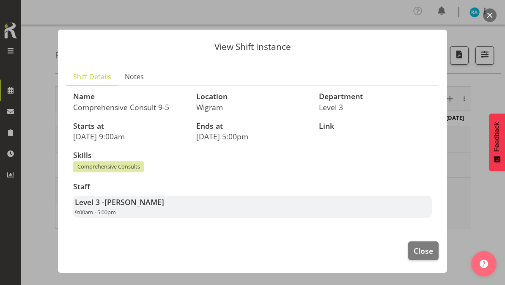 This screenshot has height=285, width=505. Describe the element at coordinates (424, 251) in the screenshot. I see `button: Close` at that location.